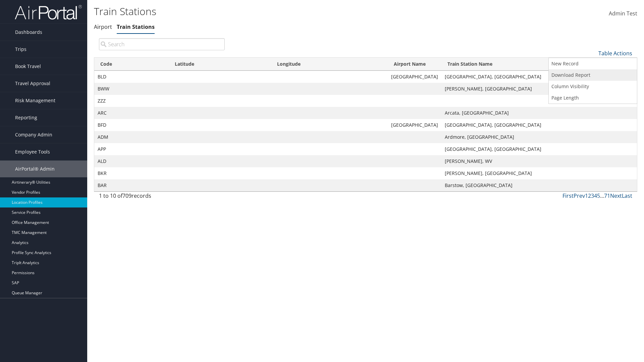  Describe the element at coordinates (33, 152) in the screenshot. I see `span: Employee Tools` at that location.